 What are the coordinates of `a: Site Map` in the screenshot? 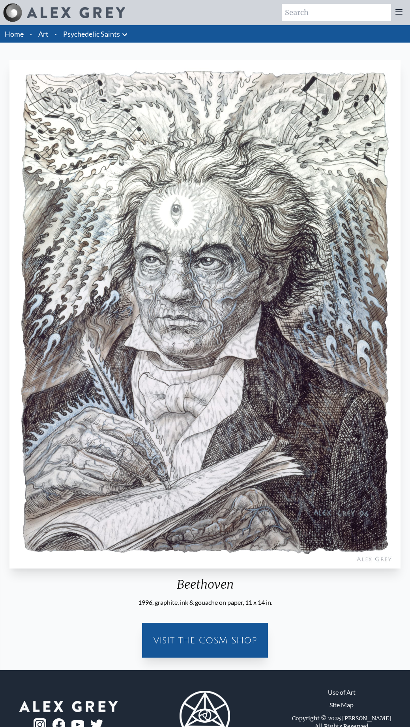 It's located at (341, 705).